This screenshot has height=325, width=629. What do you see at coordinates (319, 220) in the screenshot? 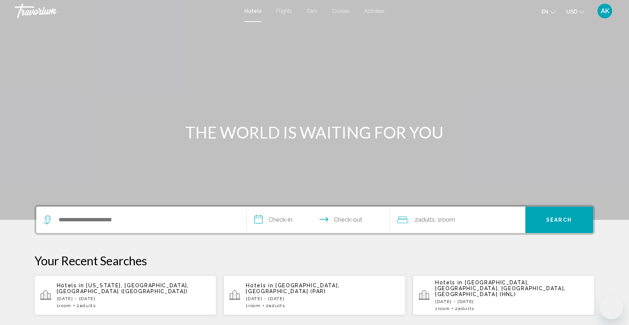
I see `button: Check in and out dates` at bounding box center [319, 220].